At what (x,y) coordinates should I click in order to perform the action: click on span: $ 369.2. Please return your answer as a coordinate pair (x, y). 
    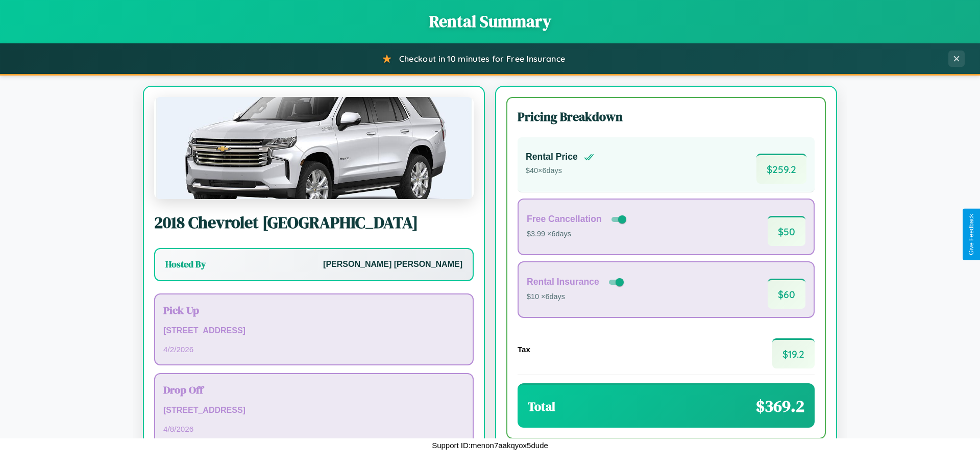
    Looking at the image, I should click on (780, 406).